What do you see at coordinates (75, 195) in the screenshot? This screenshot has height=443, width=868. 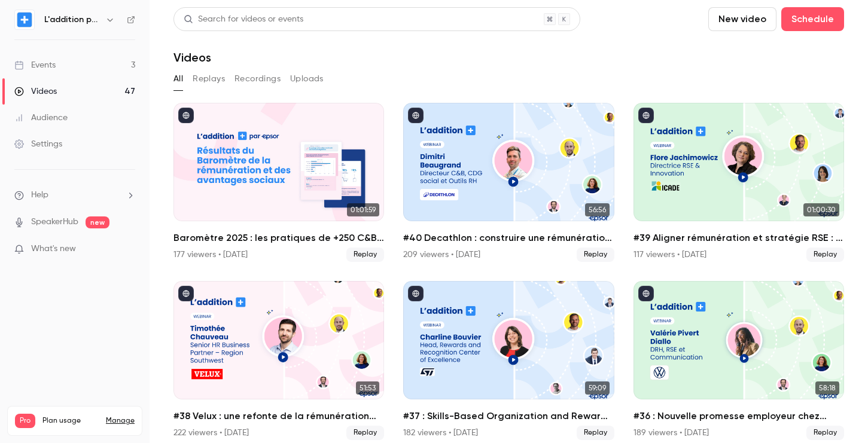 I see `li: help-dropdown-opener` at bounding box center [75, 195].